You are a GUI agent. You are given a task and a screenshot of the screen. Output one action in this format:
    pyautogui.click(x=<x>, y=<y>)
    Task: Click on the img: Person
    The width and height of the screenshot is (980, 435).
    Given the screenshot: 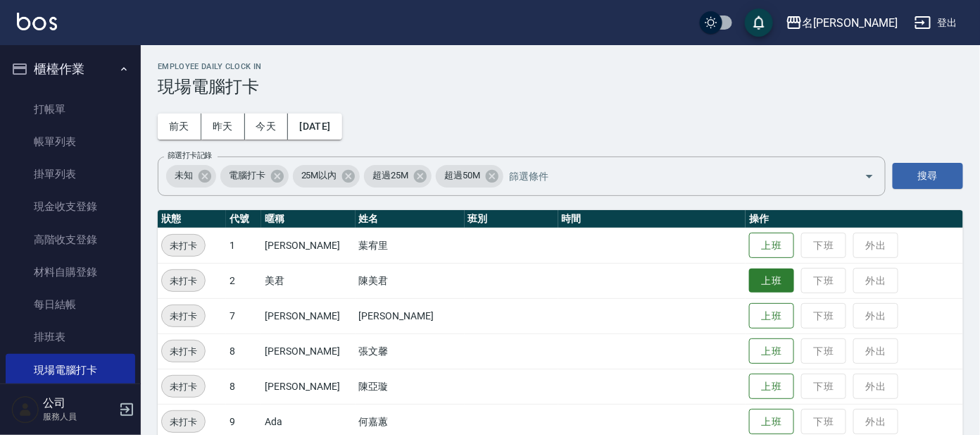 What is the action you would take?
    pyautogui.click(x=25, y=409)
    